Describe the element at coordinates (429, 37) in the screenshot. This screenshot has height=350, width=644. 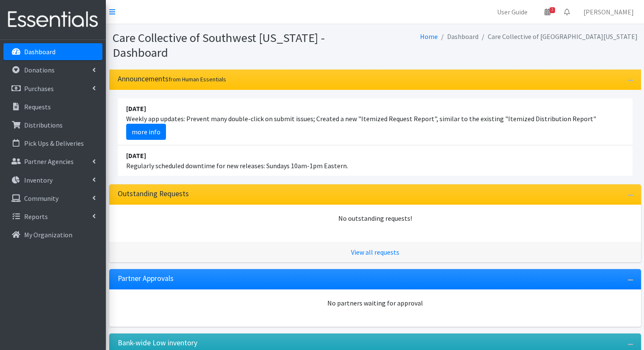
I see `a: Home` at that location.